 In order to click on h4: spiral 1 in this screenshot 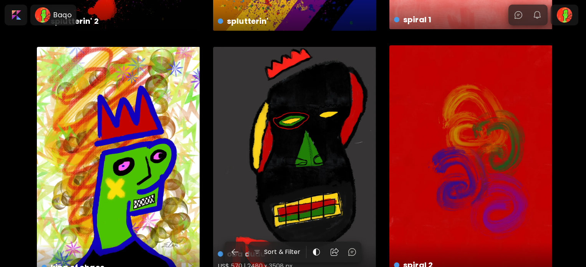, I will do `click(470, 20)`.